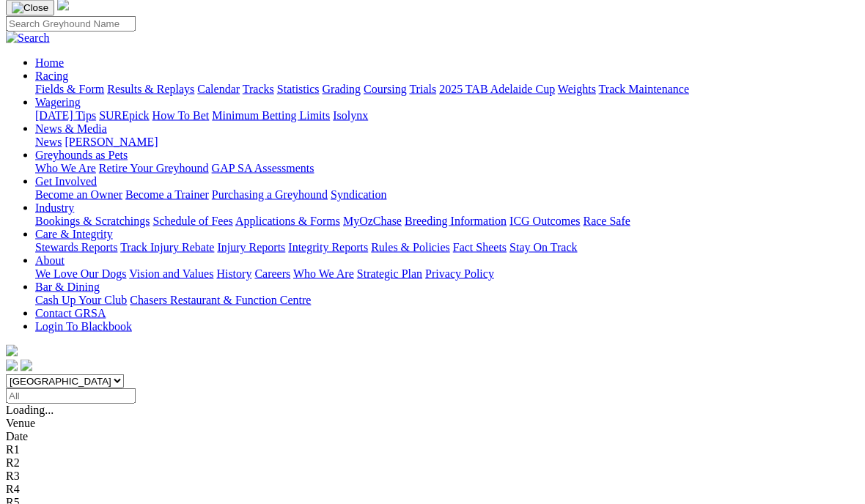  Describe the element at coordinates (70, 23) in the screenshot. I see `input: Search` at that location.